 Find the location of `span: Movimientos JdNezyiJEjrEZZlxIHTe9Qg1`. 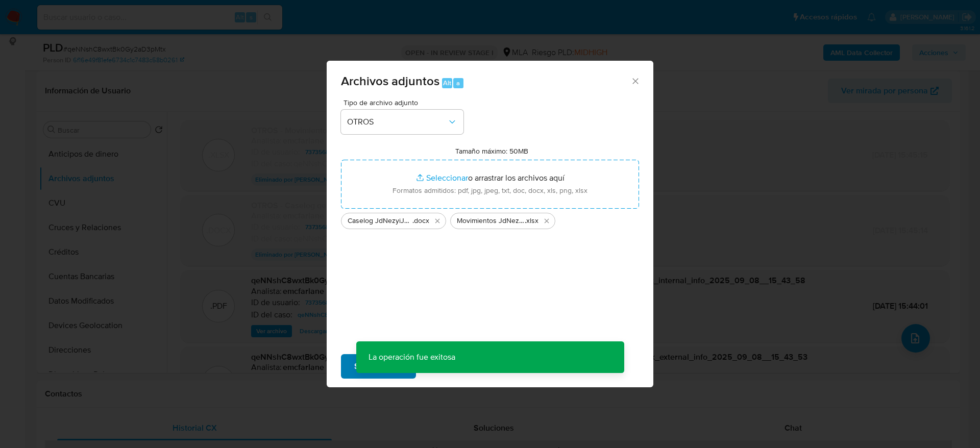

span: Movimientos JdNezyiJEjrEZZlxIHTe9Qg1 is located at coordinates (490, 221).